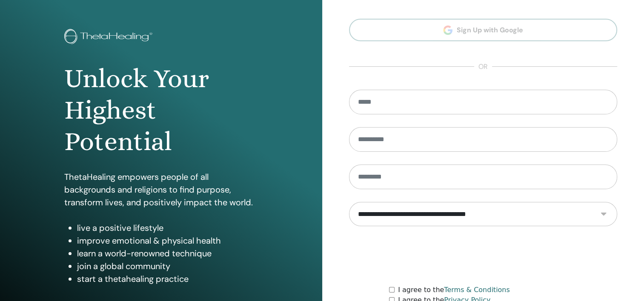 Image resolution: width=644 pixels, height=301 pixels. I want to click on li: start a thetahealing practice, so click(167, 279).